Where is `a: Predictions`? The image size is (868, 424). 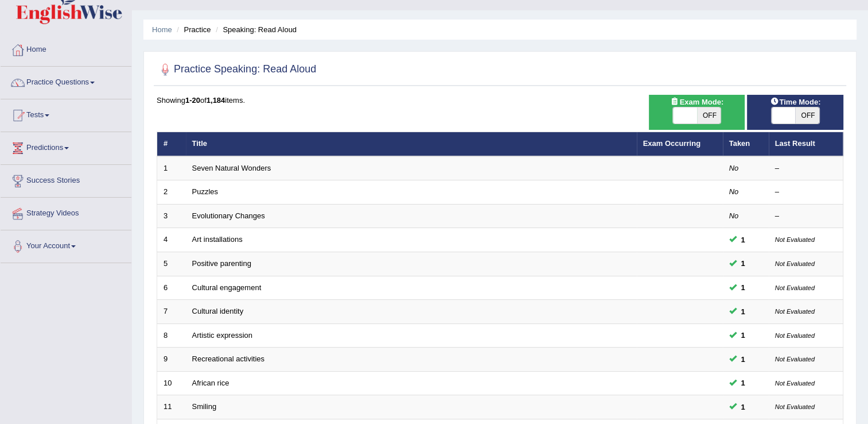
a: Predictions is located at coordinates (66, 146).